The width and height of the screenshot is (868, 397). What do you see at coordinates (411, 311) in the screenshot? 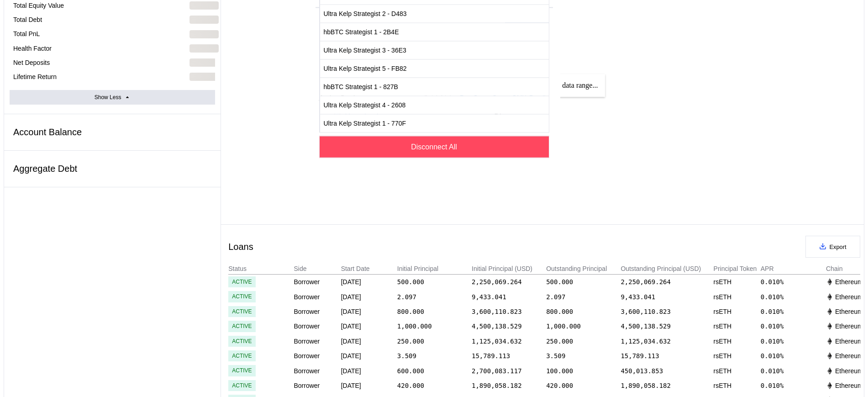
I see `div: 800.000` at bounding box center [411, 311].